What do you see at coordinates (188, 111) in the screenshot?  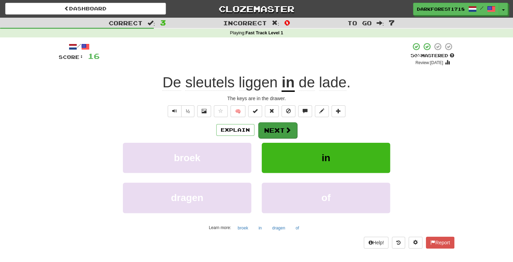 I see `button: ½` at bounding box center [188, 111].